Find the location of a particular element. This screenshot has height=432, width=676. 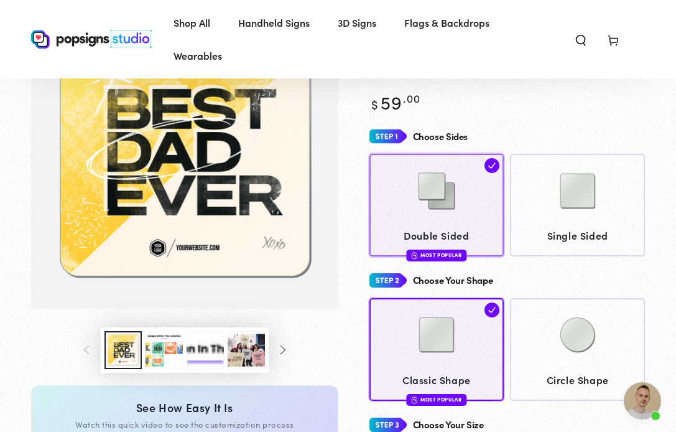

span: Handheld Signs is located at coordinates (274, 22).